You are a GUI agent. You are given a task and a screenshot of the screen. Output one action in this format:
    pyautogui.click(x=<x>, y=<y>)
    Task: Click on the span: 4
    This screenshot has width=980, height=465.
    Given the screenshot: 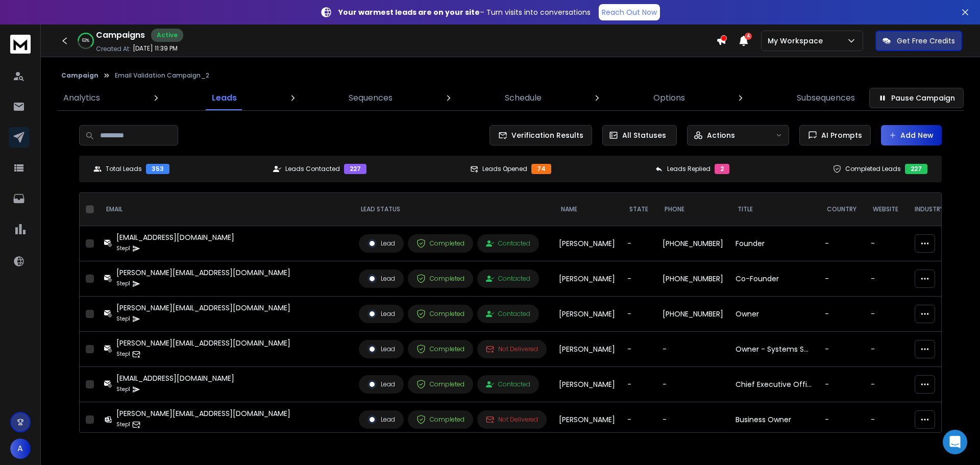 What is the action you would take?
    pyautogui.click(x=748, y=37)
    